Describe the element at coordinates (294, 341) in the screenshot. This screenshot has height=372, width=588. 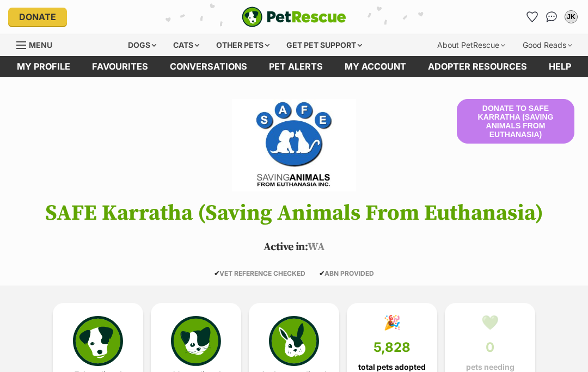
I see `img: bunny-icon-b786713a4a21a2fe6d13e954f4cb29d131f1b31f8a74b52ca2c6d2999bc34bbe.svg` at that location.